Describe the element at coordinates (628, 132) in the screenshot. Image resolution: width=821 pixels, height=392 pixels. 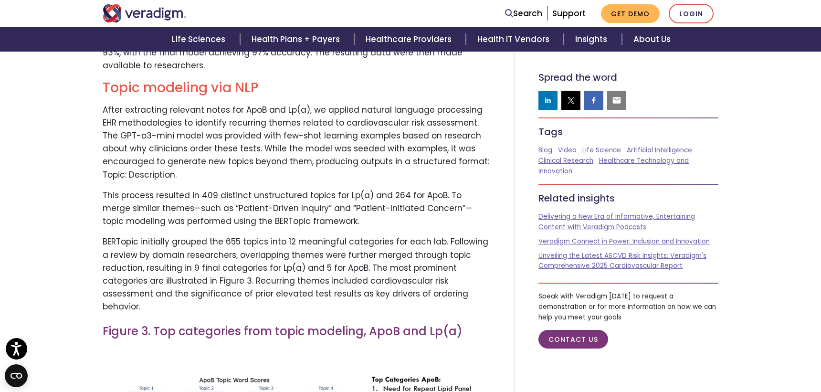
I see `h5: Tags` at that location.